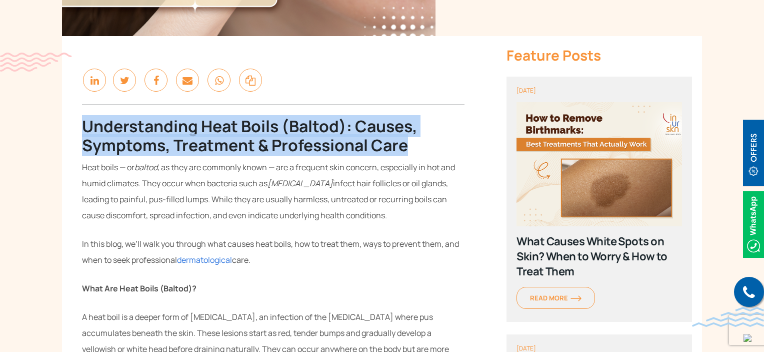 The height and width of the screenshot is (352, 764). Describe the element at coordinates (205, 260) in the screenshot. I see `span: dermatological` at that location.